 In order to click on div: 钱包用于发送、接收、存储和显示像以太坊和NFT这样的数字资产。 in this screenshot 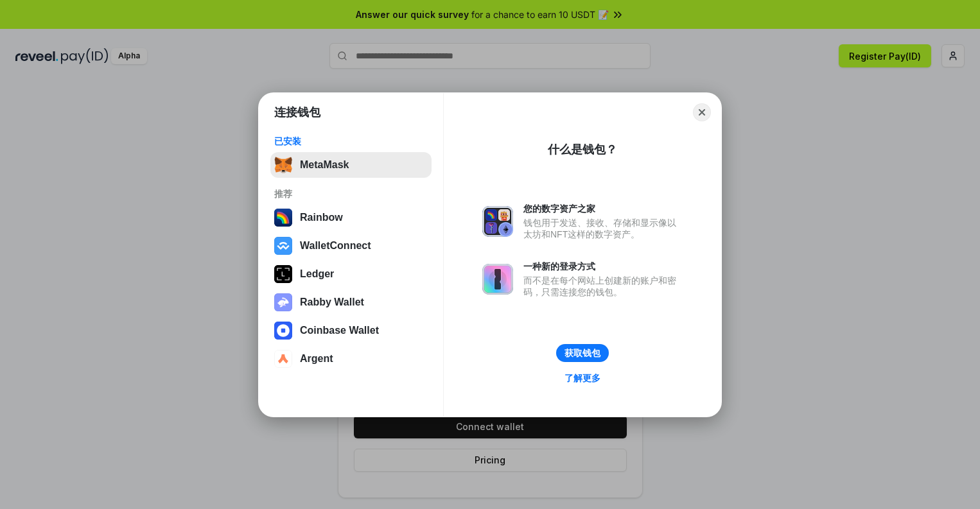, I will do `click(603, 229)`.